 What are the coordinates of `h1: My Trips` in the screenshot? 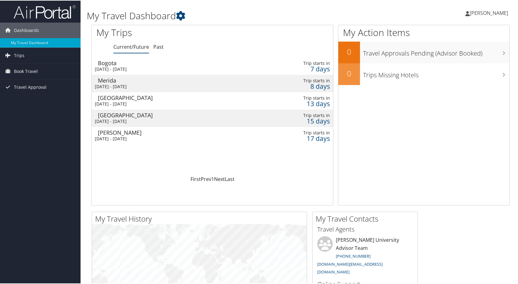 It's located at (162, 32).